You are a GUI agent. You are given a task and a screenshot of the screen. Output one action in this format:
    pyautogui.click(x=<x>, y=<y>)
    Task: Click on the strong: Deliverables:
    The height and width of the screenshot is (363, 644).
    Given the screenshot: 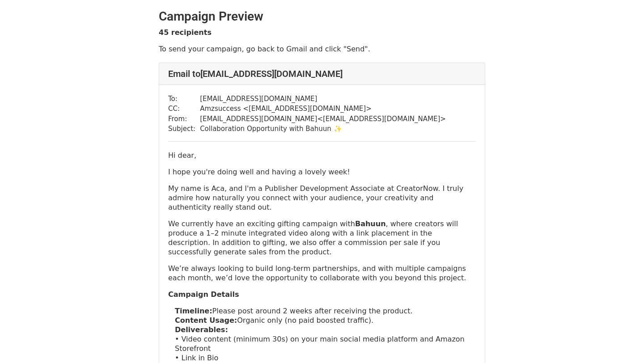 What is the action you would take?
    pyautogui.click(x=201, y=329)
    